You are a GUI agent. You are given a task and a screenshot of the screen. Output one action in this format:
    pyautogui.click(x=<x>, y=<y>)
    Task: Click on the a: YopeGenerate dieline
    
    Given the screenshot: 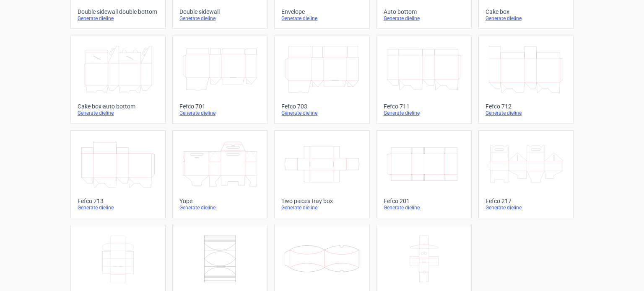 What is the action you would take?
    pyautogui.click(x=220, y=174)
    